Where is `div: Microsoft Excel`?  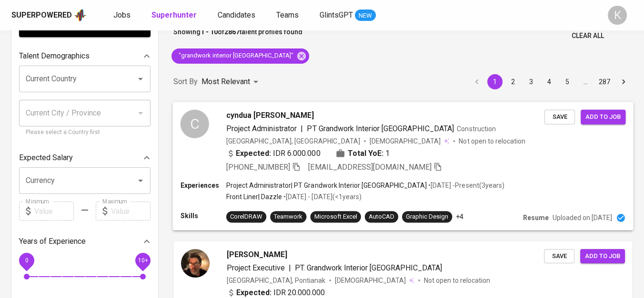
div: Microsoft Excel is located at coordinates (335, 217).